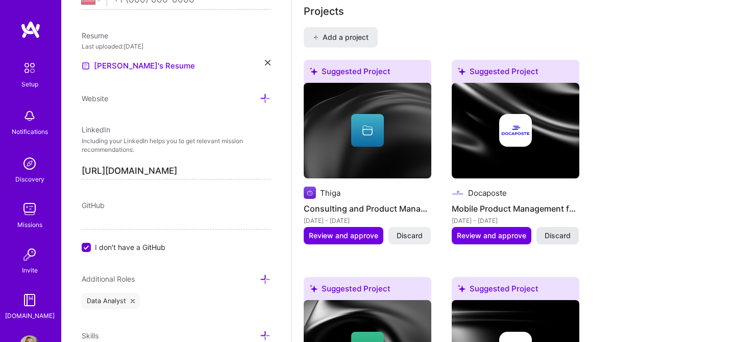 The width and height of the screenshot is (735, 342). Describe the element at coordinates (30, 300) in the screenshot. I see `img: guide book` at that location.